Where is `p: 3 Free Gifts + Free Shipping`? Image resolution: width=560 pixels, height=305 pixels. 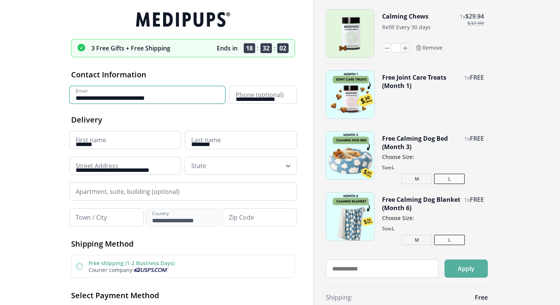
p: 3 Free Gifts + Free Shipping is located at coordinates (131, 48).